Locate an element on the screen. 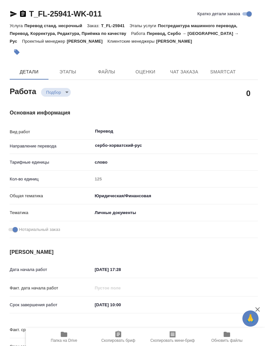 The width and height of the screenshot is (265, 346). span: Скопировать мини-бриф is located at coordinates (172, 340).